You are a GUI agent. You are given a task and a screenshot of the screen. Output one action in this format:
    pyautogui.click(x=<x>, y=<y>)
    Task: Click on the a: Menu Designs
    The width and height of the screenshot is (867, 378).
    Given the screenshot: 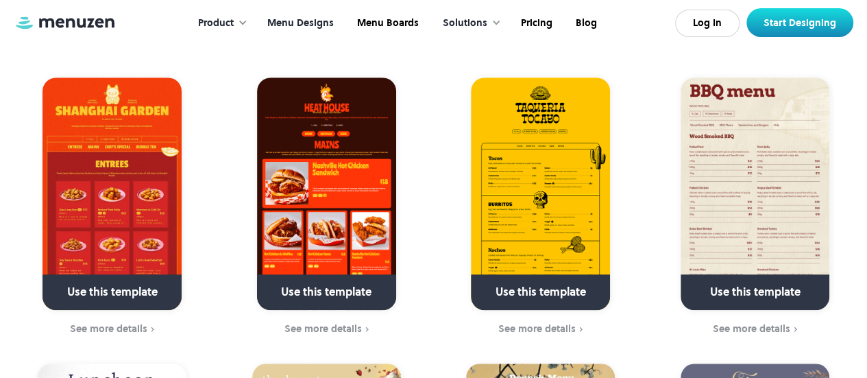 What is the action you would take?
    pyautogui.click(x=299, y=23)
    